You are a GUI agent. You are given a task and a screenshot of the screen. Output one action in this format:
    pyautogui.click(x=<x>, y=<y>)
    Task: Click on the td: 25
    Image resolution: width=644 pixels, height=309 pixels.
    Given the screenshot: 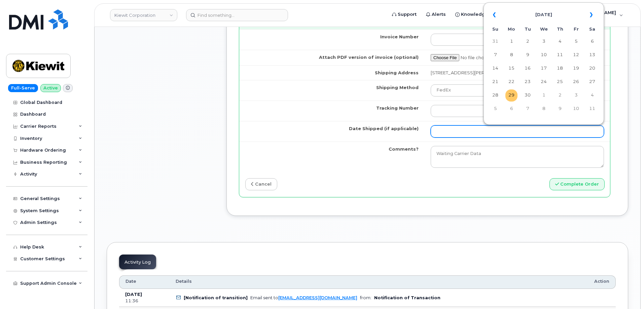 What is the action you would take?
    pyautogui.click(x=560, y=82)
    